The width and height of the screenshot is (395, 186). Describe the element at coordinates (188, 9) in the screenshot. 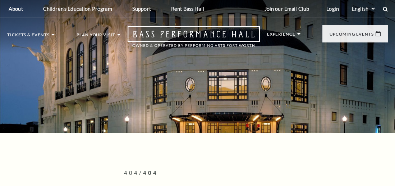

I see `p: Rent Bass Hall` at that location.